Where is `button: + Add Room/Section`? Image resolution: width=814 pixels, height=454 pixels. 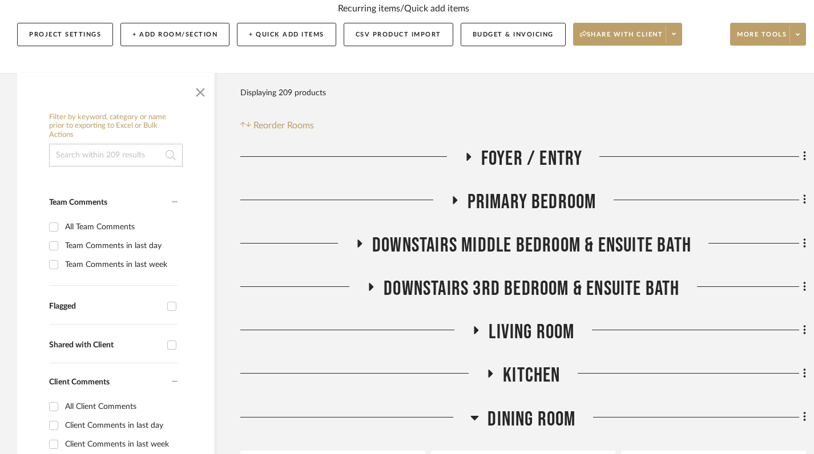 button: + Add Room/Section is located at coordinates (175, 34).